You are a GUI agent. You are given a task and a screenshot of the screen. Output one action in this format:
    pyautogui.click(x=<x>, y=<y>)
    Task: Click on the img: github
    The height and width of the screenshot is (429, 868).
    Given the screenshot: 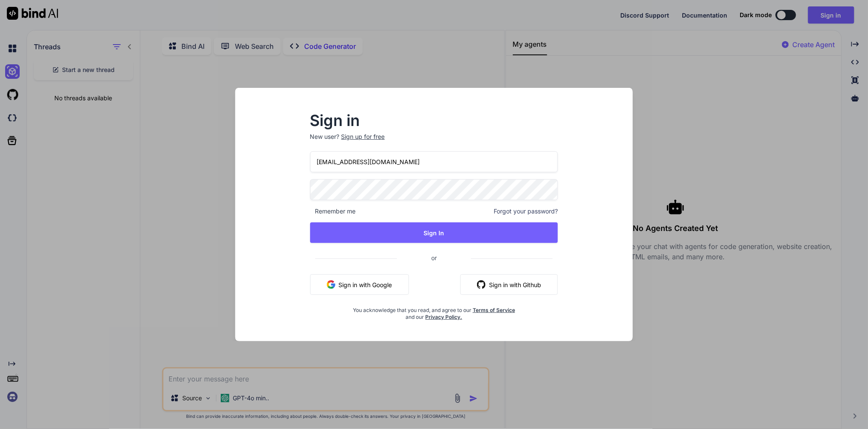 What is the action you would take?
    pyautogui.click(x=481, y=284)
    